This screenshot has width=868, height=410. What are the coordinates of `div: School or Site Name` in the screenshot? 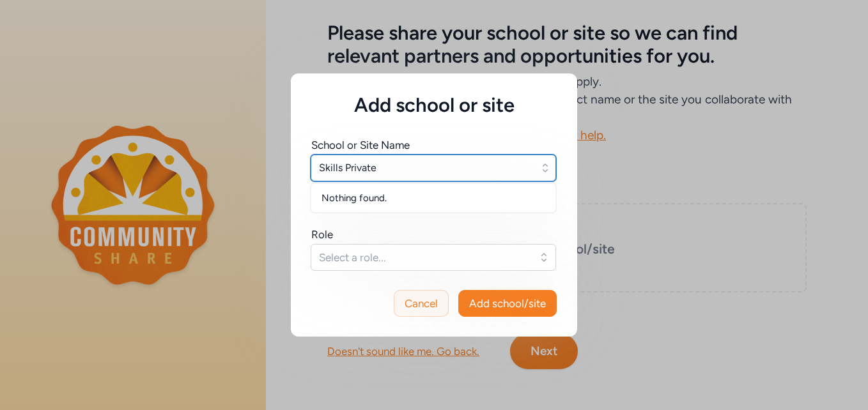 It's located at (360, 145).